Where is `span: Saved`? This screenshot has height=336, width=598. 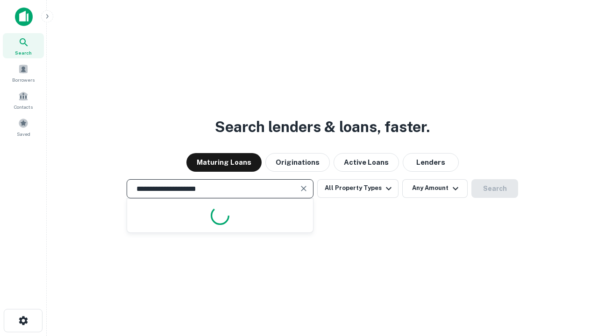 span: Saved is located at coordinates (23, 134).